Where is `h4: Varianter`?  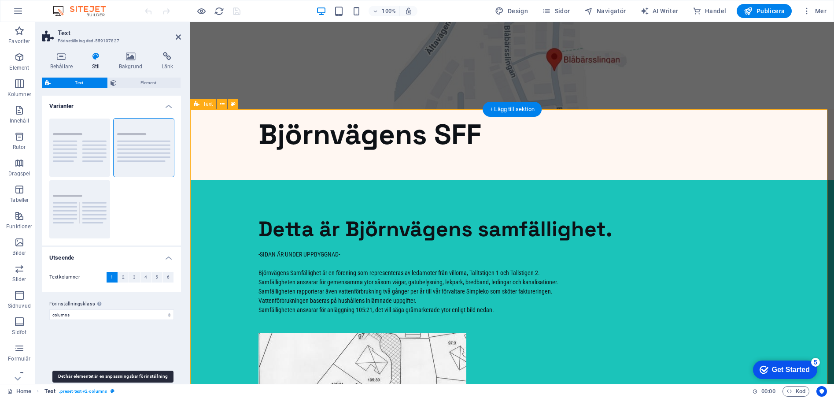
h4: Varianter is located at coordinates (111, 103).